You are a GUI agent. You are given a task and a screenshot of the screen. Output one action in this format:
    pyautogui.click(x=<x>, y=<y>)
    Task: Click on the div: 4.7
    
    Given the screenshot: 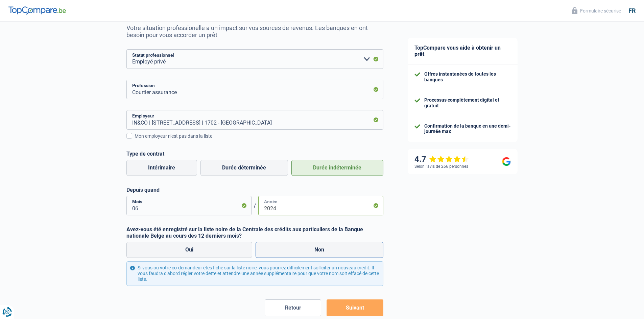 What is the action you would take?
    pyautogui.click(x=442, y=159)
    